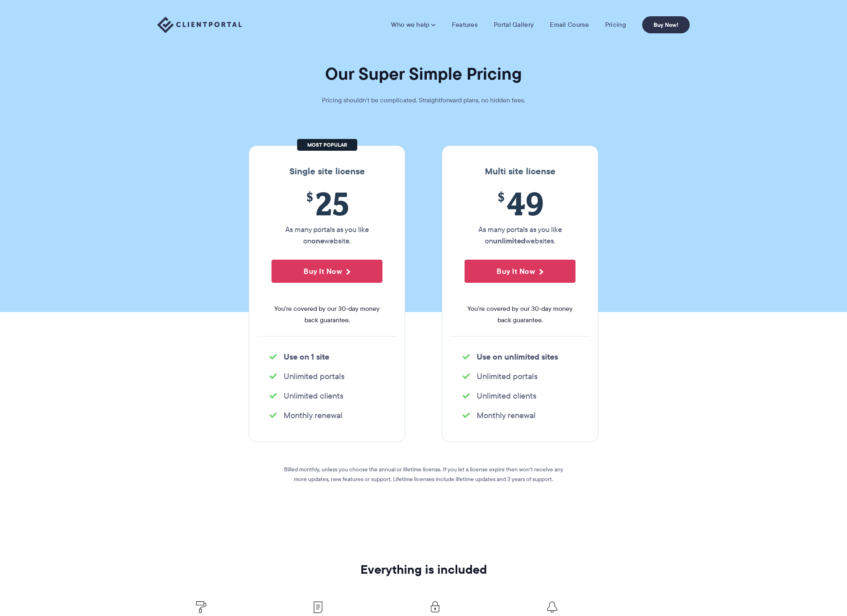 The height and width of the screenshot is (616, 847). I want to click on img: Client Portal Icon, so click(552, 607).